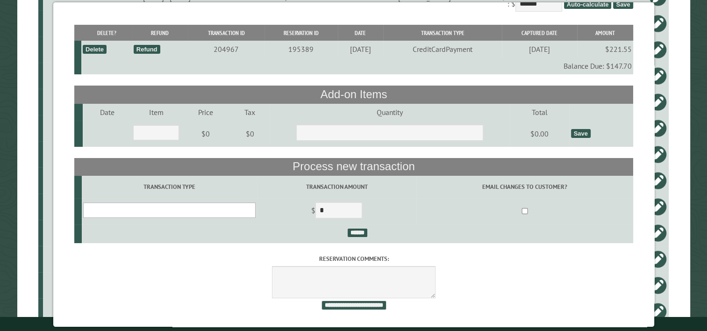 This screenshot has width=707, height=331. Describe the element at coordinates (353, 258) in the screenshot. I see `label: Reservation comments:` at that location.